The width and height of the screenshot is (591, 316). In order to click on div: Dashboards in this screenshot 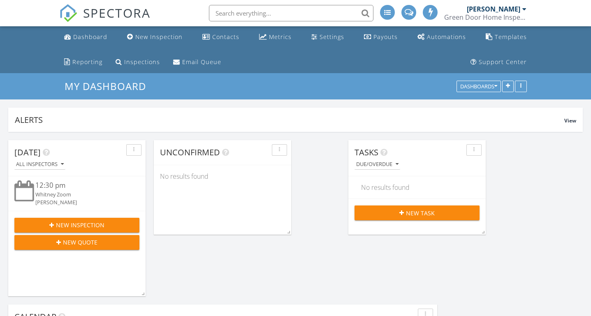, I will do `click(479, 87)`.